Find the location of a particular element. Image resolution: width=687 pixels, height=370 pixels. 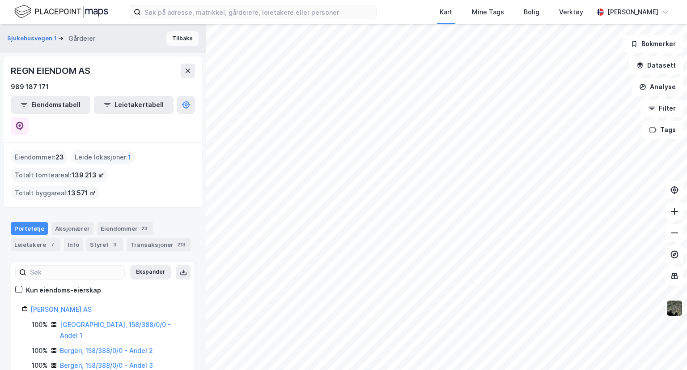

button: Datasett is located at coordinates (657, 65).